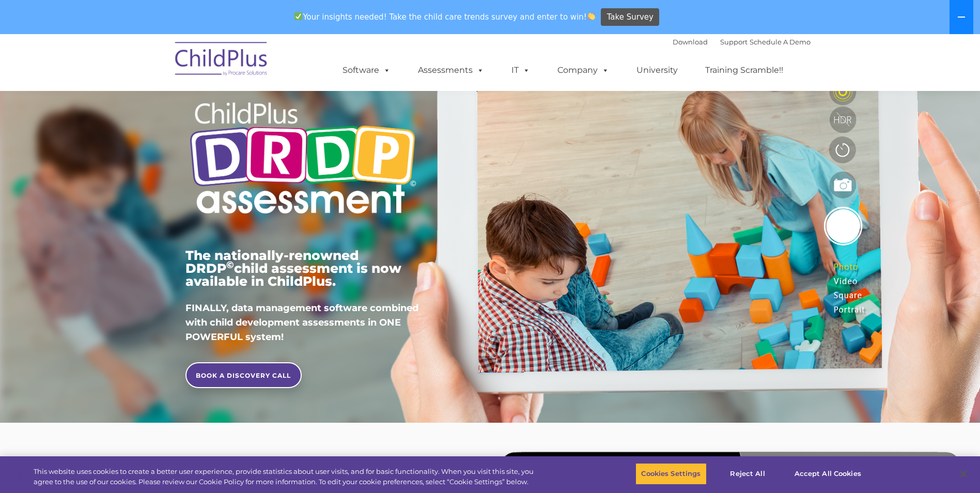 Image resolution: width=980 pixels, height=493 pixels. Describe the element at coordinates (630, 17) in the screenshot. I see `a: Take Survey` at that location.